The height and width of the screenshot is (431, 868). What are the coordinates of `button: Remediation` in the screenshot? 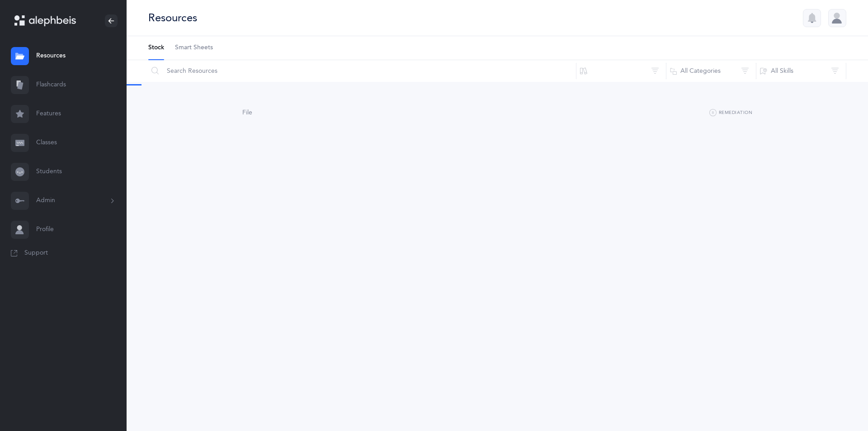 It's located at (731, 113).